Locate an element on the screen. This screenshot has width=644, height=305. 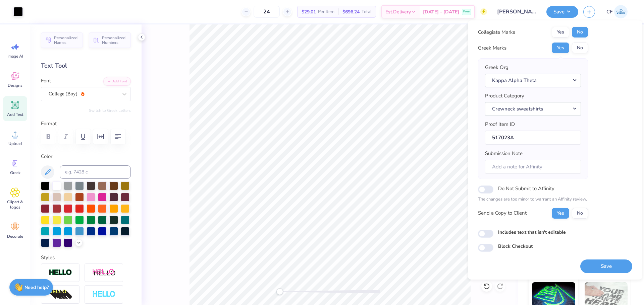
img: 3D Illusion is located at coordinates (60, 294).